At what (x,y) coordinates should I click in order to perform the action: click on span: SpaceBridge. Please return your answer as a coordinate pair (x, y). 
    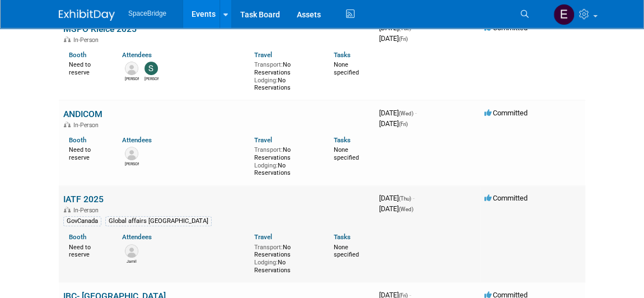
    Looking at the image, I should click on (147, 13).